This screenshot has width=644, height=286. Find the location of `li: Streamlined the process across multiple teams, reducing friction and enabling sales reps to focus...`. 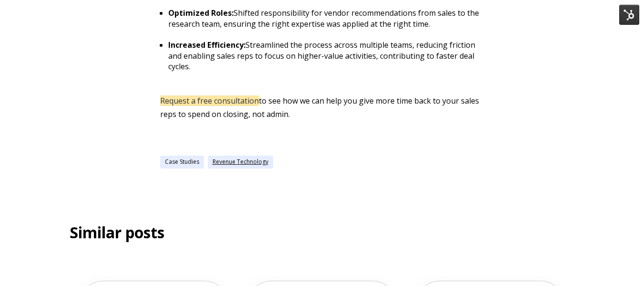

li: Streamlined the process across multiple teams, reducing friction and enabling sales reps to focus... is located at coordinates (326, 55).